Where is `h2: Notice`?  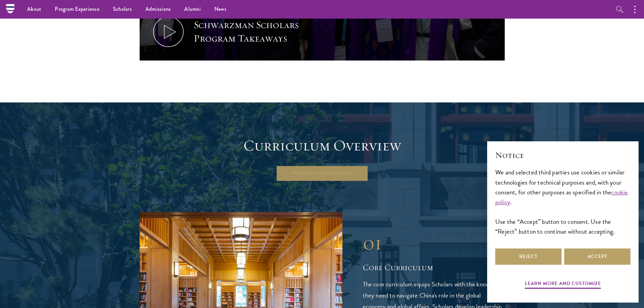 h2: Notice is located at coordinates (564, 155).